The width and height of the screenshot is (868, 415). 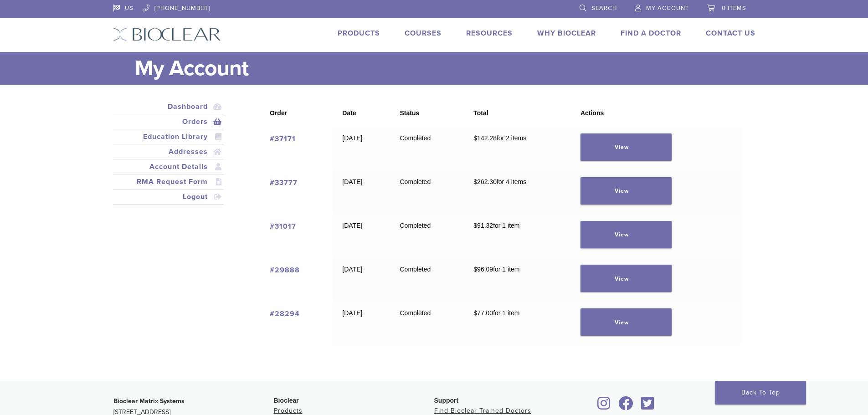 What do you see at coordinates (483, 313) in the screenshot?
I see `span: 77.00` at bounding box center [483, 313].